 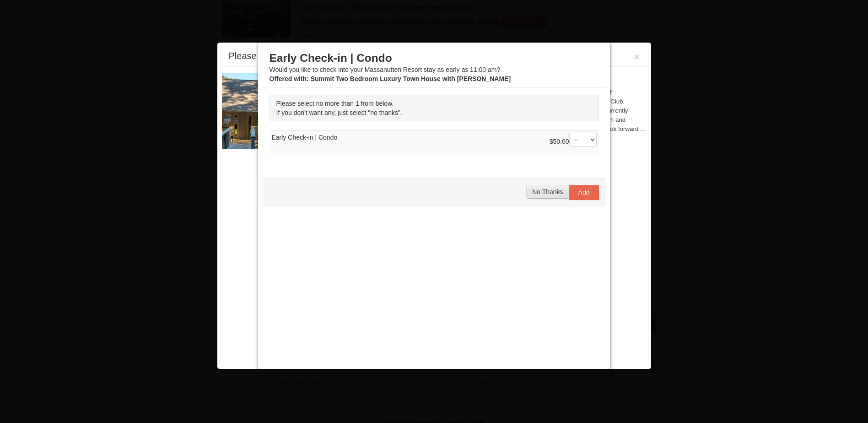 What do you see at coordinates (584, 192) in the screenshot?
I see `span: Add` at bounding box center [584, 192].